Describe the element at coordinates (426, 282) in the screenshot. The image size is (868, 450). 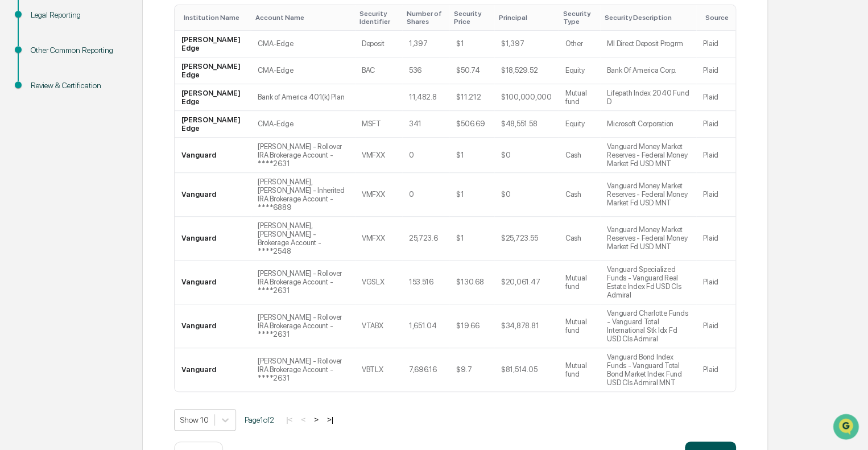
I see `td: 153.516` at that location.